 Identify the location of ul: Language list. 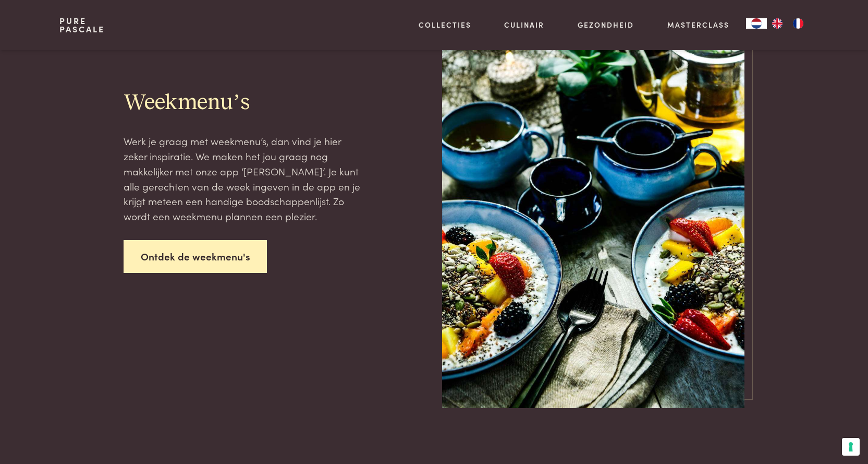
(788, 24).